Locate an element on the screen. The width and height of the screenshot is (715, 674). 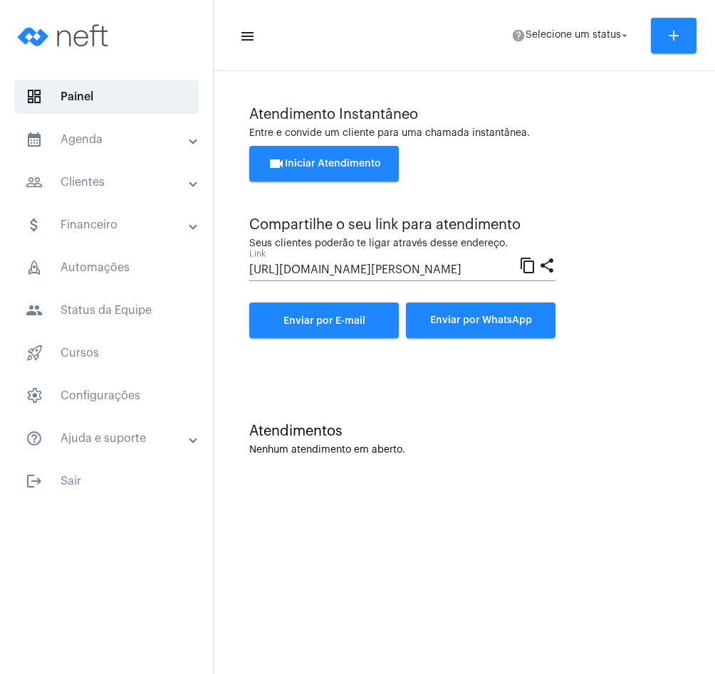
mat-expansion-panel-header: sidenav iconAjuda e suporte is located at coordinates (110, 439).